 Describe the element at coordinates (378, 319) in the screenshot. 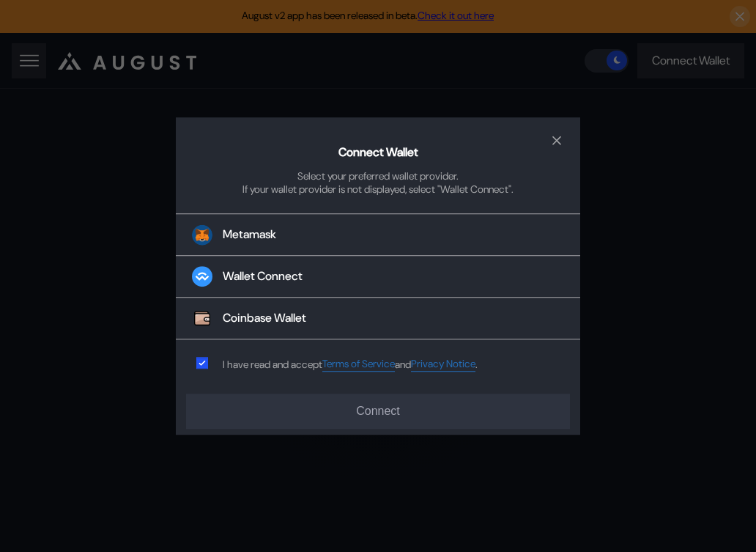

I see `button: Coinbase WalletCoinbase Wallet` at that location.